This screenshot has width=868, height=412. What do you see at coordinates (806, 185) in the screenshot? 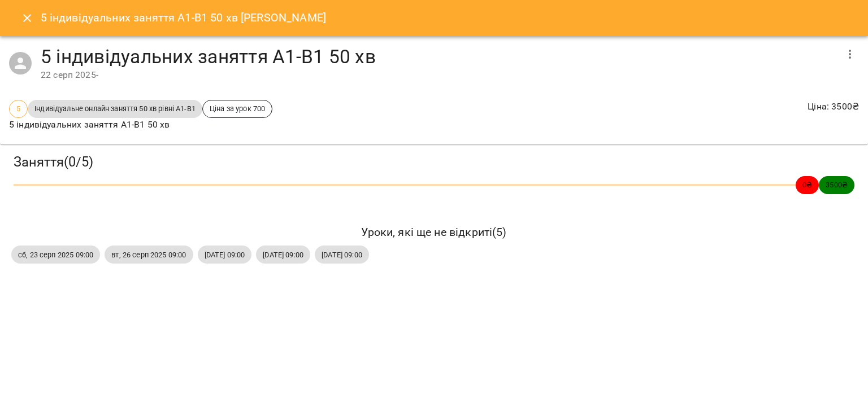
I see `span: 0 ₴` at bounding box center [806, 185].